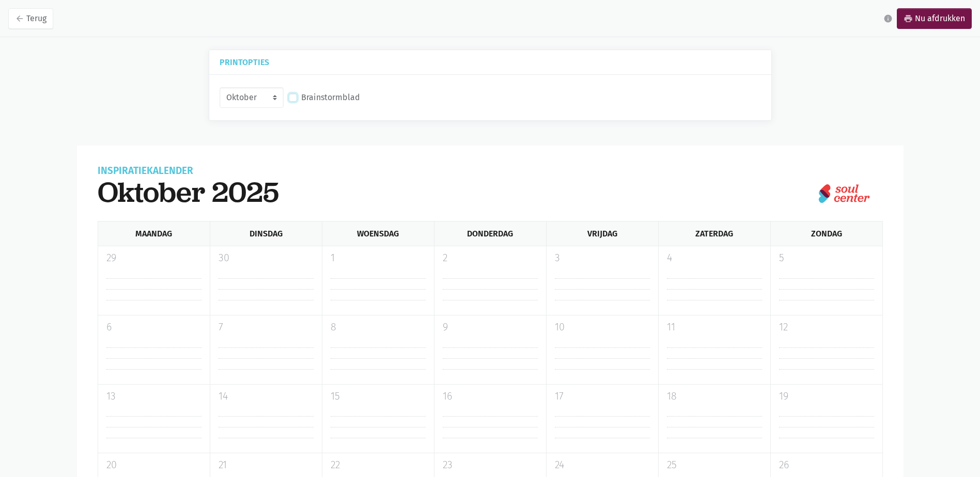 The height and width of the screenshot is (477, 980). I want to click on p: 18, so click(715, 397).